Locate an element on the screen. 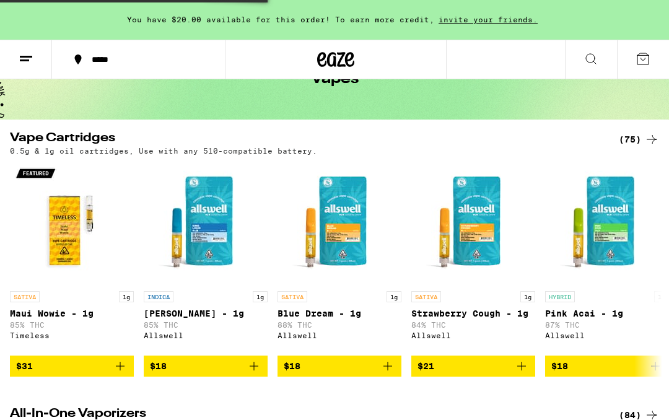 Image resolution: width=669 pixels, height=420 pixels. p: 88% THC is located at coordinates (340, 325).